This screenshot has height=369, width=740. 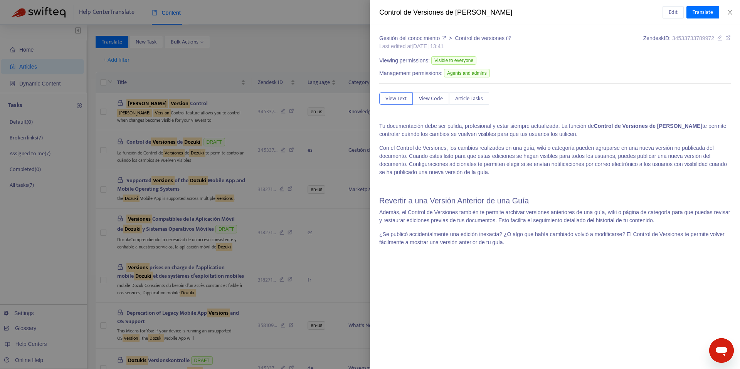 I want to click on h2: Revertir a una Versión Anterior de una Guía, so click(x=555, y=201).